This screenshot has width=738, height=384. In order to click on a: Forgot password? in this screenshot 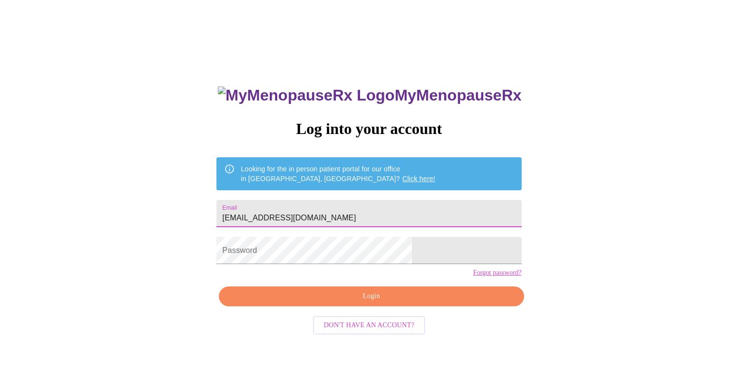, I will do `click(497, 273)`.